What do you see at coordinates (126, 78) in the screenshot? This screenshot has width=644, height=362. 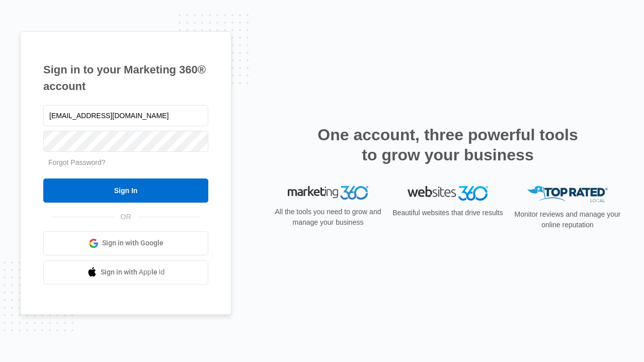 I see `h1: Sign in to your Marketing 360® account` at bounding box center [126, 78].